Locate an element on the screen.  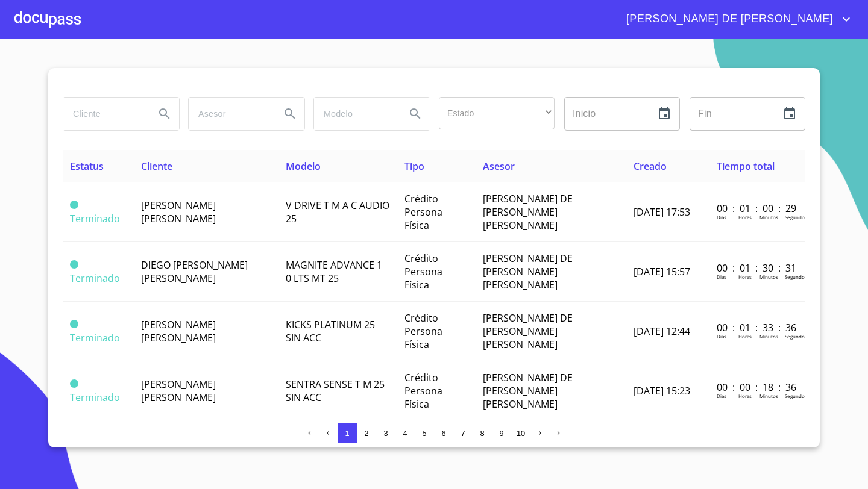
span: 5 is located at coordinates (424, 433).